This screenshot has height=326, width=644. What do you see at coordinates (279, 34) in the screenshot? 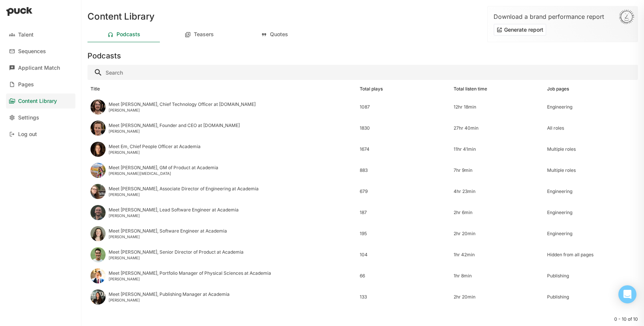
I see `div: Quotes` at bounding box center [279, 34].